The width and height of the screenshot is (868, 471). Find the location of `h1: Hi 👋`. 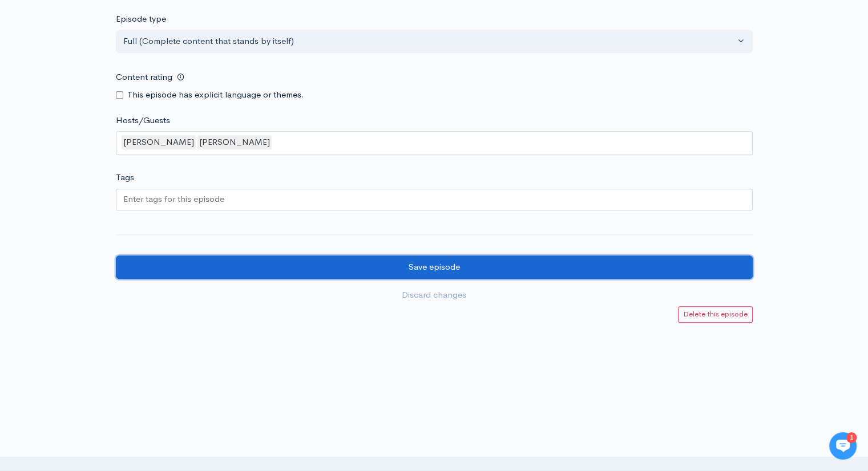

h1: Hi 👋 is located at coordinates (114, 65).